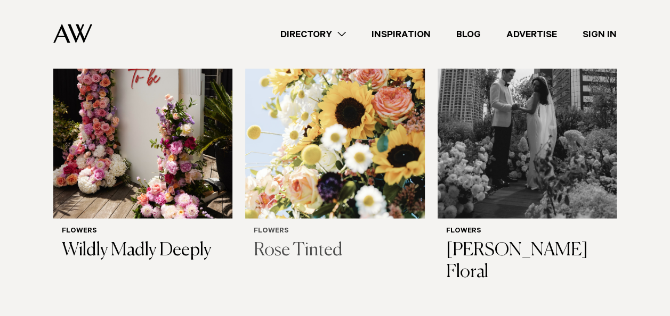  Describe the element at coordinates (72, 34) in the screenshot. I see `img: Auckland Weddings Logo` at that location.